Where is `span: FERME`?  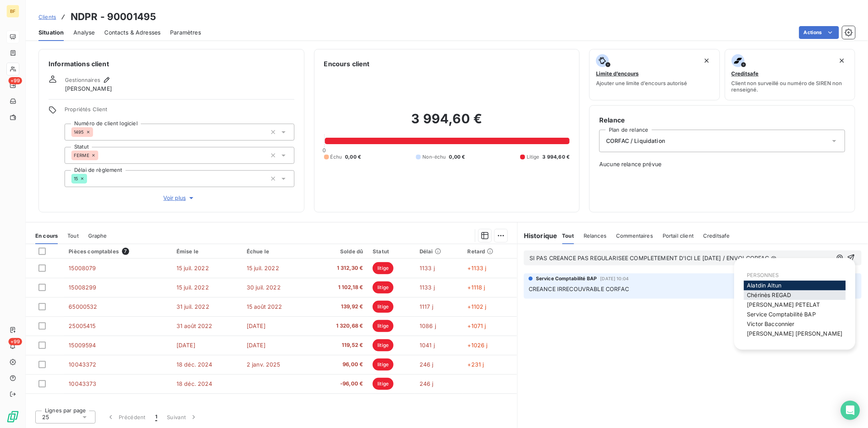 span: FERME is located at coordinates (82, 155).